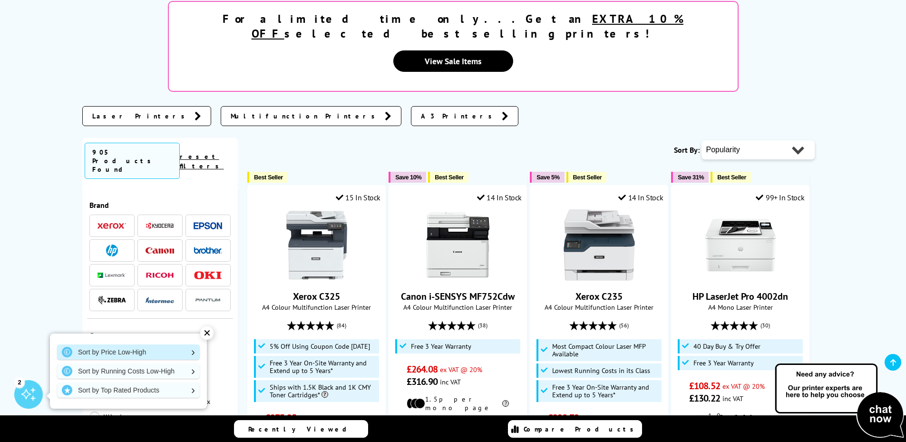 This screenshot has width=906, height=442. Describe the element at coordinates (160, 275) in the screenshot. I see `img: Ricoh` at that location.